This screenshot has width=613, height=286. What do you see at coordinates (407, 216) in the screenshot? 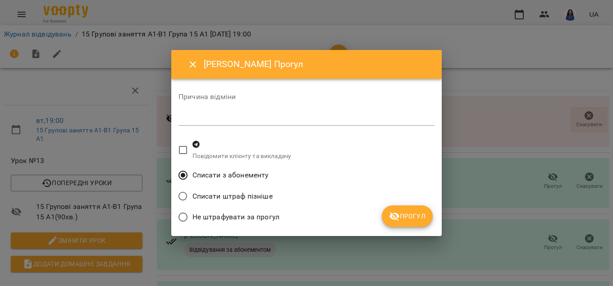
I see `button: Прогул` at bounding box center [407, 216].